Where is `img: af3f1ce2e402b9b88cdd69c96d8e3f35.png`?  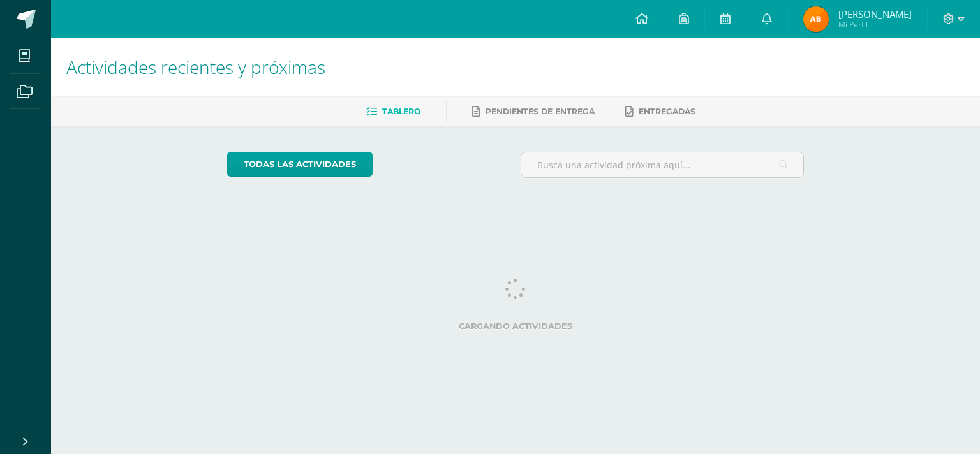 img: af3f1ce2e402b9b88cdd69c96d8e3f35.png is located at coordinates (817, 19).